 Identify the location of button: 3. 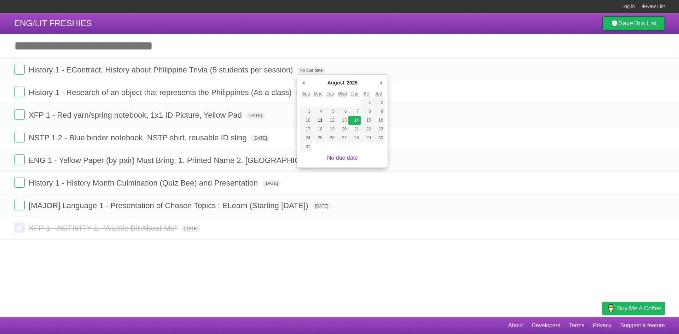
(306, 111).